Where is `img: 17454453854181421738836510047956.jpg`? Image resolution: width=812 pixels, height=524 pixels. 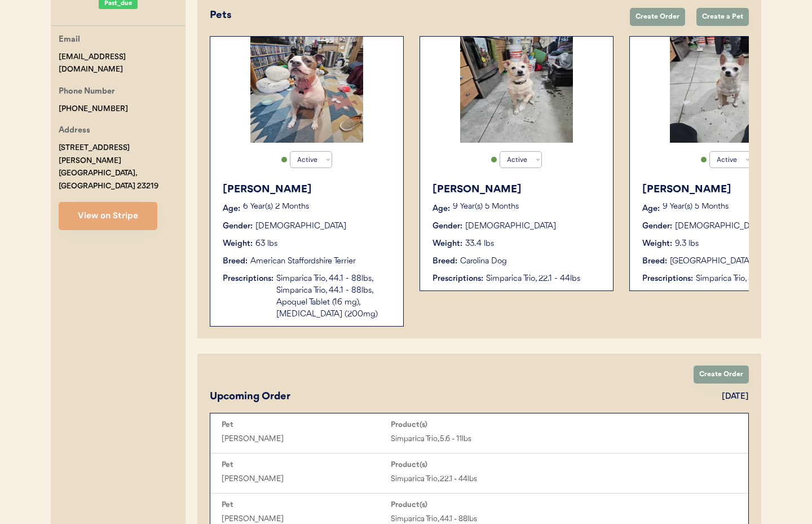 img: 17454453854181421738836510047956.jpg is located at coordinates (307, 90).